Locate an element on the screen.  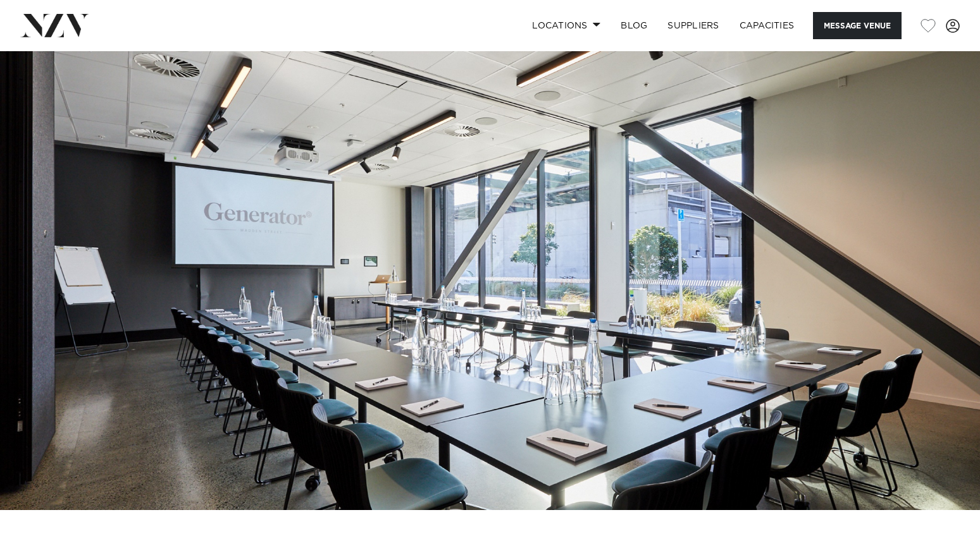
a: SUPPLIERS is located at coordinates (692, 25).